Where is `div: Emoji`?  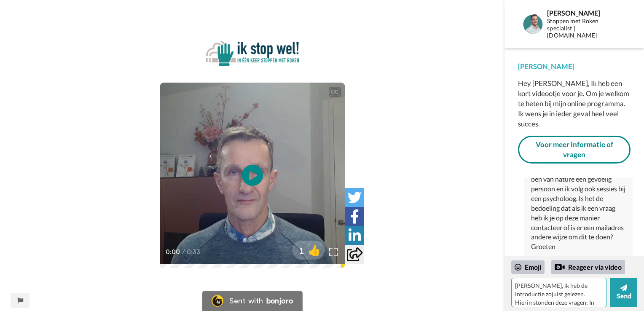 div: Emoji is located at coordinates (528, 267).